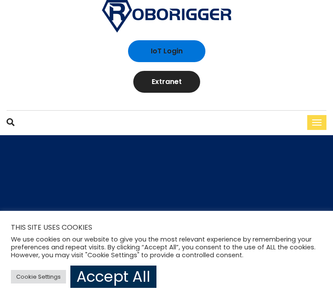 The image size is (333, 301). What do you see at coordinates (167, 51) in the screenshot?
I see `a: IoT Login` at bounding box center [167, 51].